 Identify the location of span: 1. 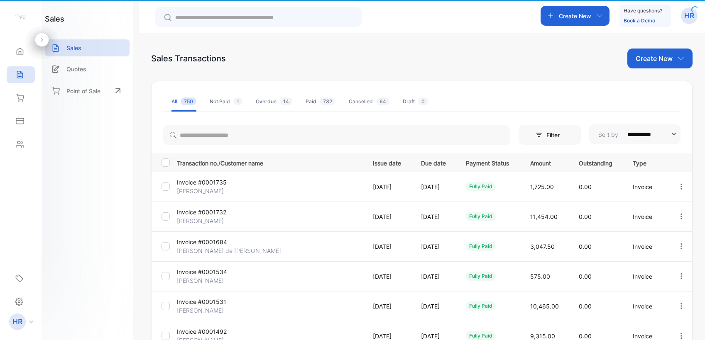
(238, 101).